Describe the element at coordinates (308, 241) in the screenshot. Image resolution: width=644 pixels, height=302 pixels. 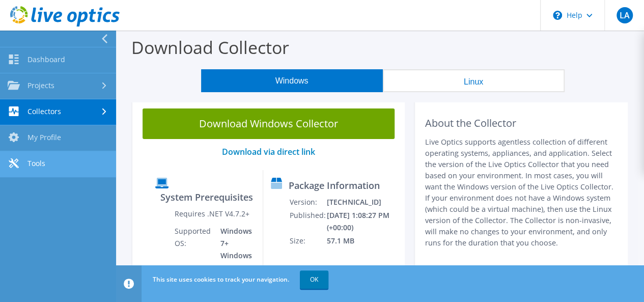
I see `td: Size:` at that location.